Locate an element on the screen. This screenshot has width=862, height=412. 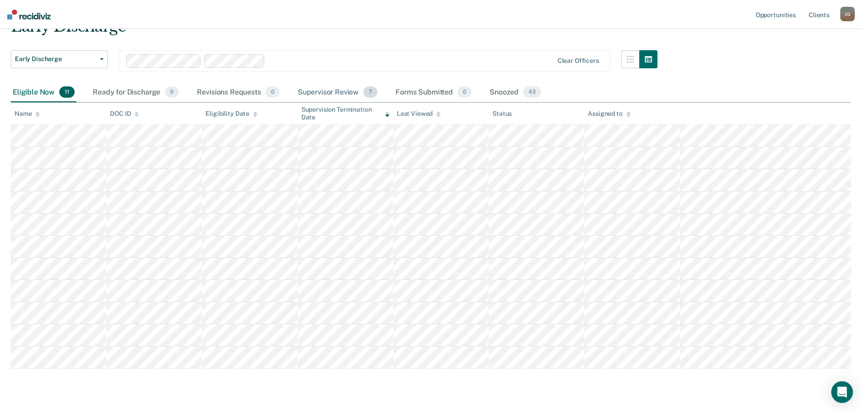
div: Status is located at coordinates (502, 114).